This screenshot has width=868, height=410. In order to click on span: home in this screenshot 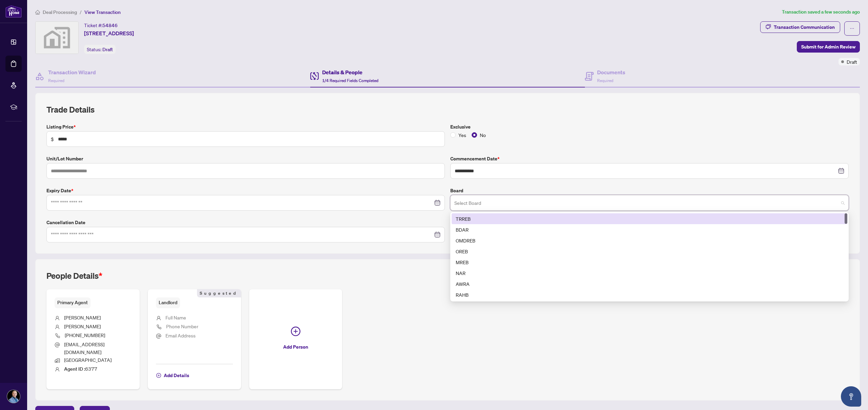, I will do `click(38, 12)`.